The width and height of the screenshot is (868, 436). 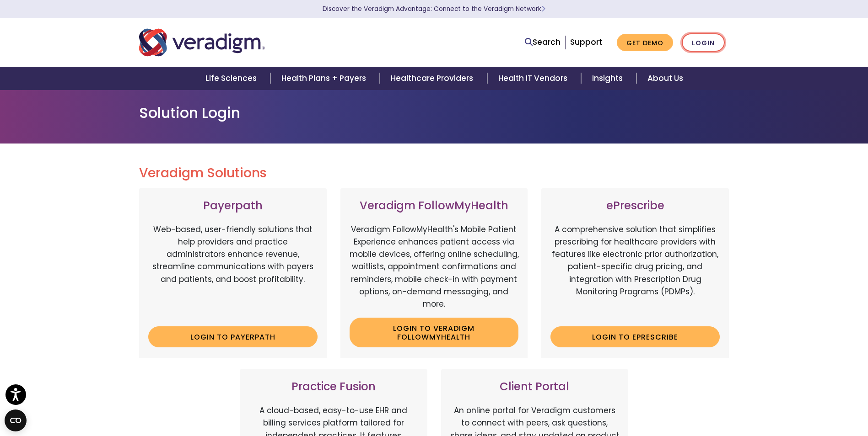 I want to click on a: Healthcare Providers, so click(x=433, y=78).